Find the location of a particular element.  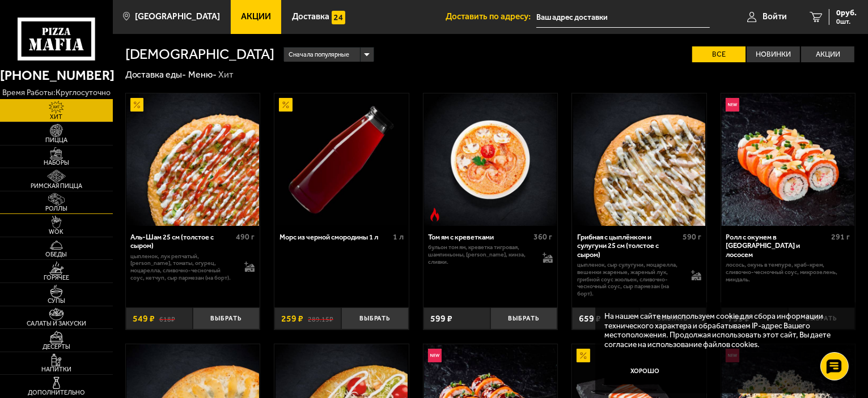

img: Ролл с окунем в темпуре и лососем is located at coordinates (788, 160).